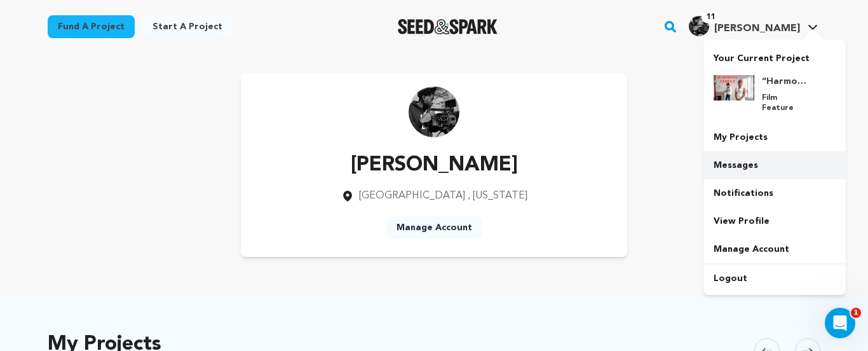  What do you see at coordinates (785, 81) in the screenshot?
I see `h4: “Harmony Streets” – Help Us Finish the Film` at bounding box center [785, 81].